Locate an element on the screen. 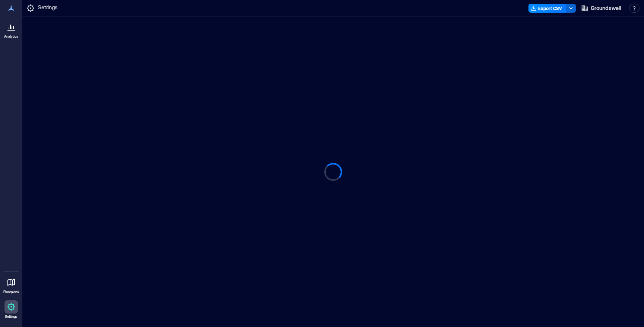  p: Floorplans is located at coordinates (11, 292).